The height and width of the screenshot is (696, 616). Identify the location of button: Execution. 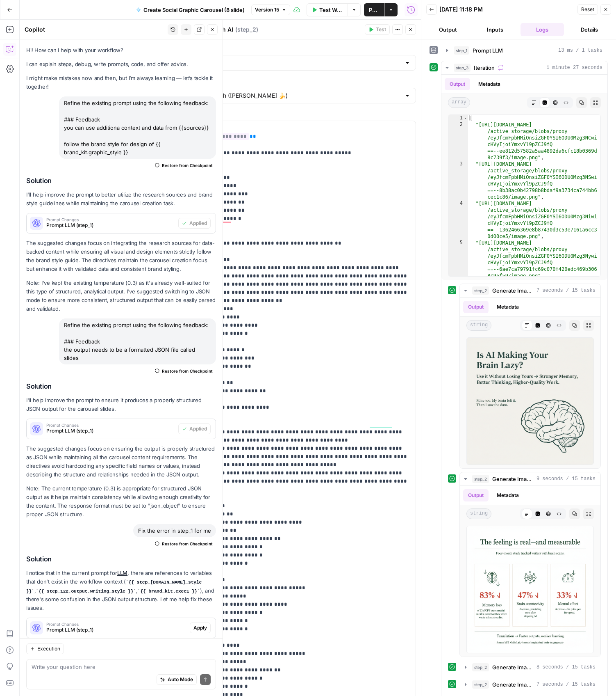
(45, 649).